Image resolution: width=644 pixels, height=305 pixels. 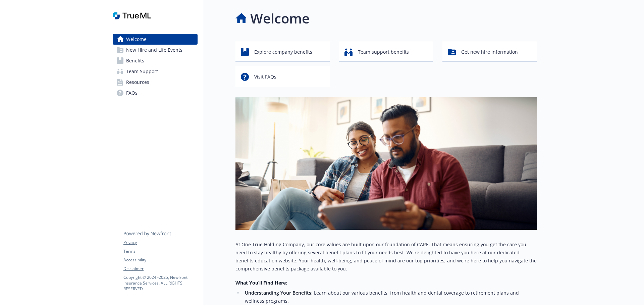 What do you see at coordinates (160, 251) in the screenshot?
I see `a: Terms` at bounding box center [160, 251].